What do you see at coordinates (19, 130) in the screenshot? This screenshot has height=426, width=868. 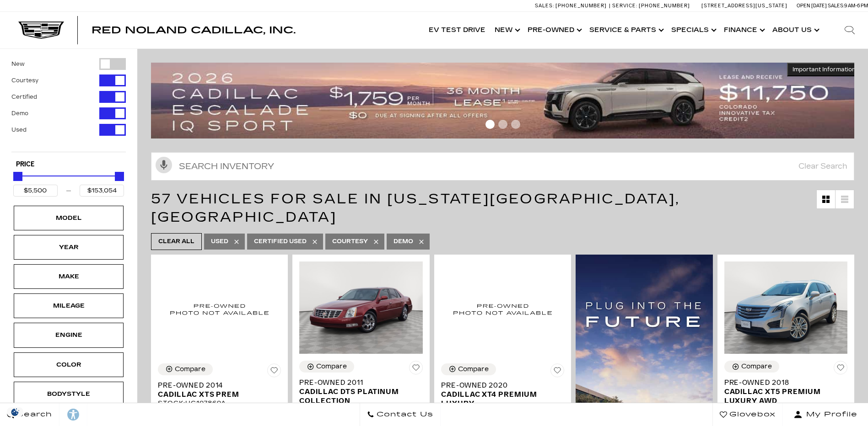 I see `label: Used` at bounding box center [19, 130].